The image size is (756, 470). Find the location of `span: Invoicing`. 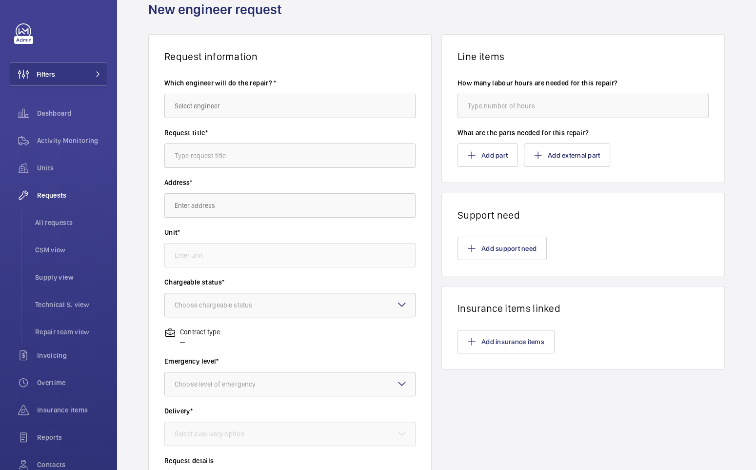

span: Invoicing is located at coordinates (72, 355).